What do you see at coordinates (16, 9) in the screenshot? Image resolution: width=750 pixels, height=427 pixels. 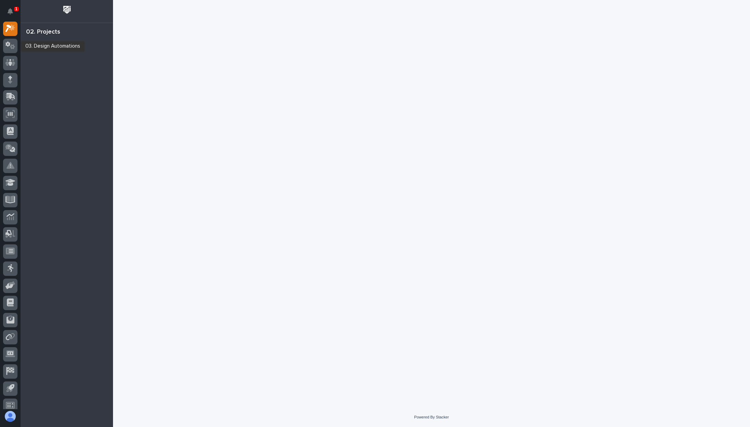 I see `p: 1` at bounding box center [16, 9].